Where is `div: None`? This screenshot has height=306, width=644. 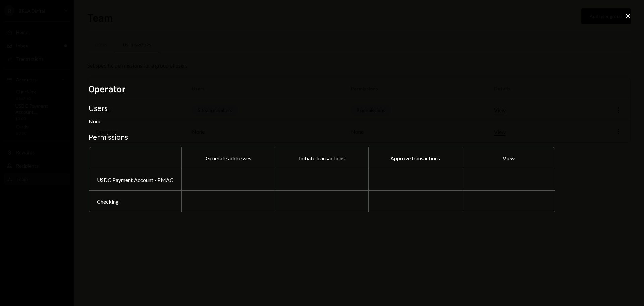 div: None is located at coordinates (322, 121).